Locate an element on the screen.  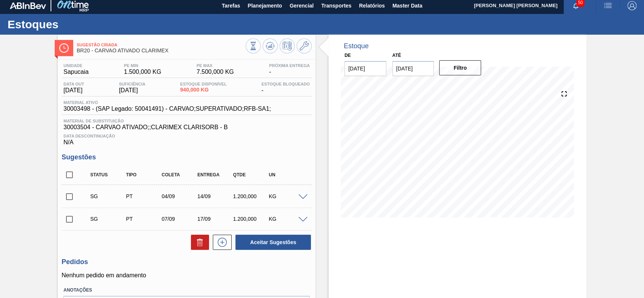
div: 04/09/2025 is located at coordinates (179, 197).